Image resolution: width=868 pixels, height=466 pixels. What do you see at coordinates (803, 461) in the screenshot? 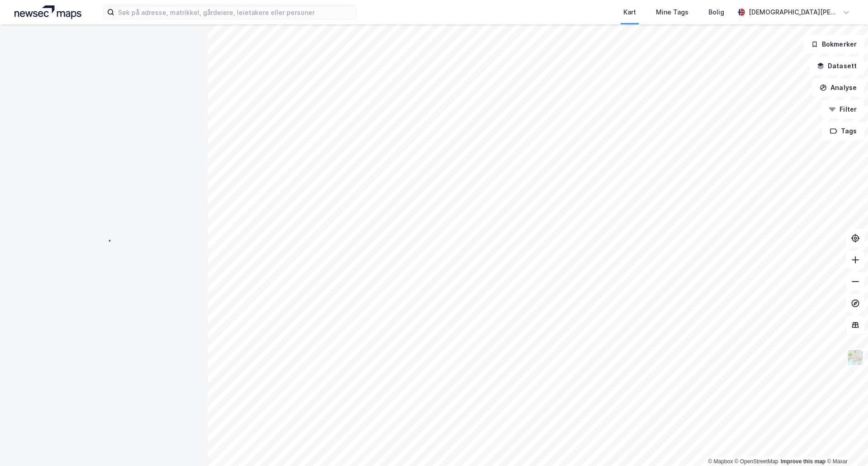
I see `a: Improve this map` at bounding box center [803, 461].